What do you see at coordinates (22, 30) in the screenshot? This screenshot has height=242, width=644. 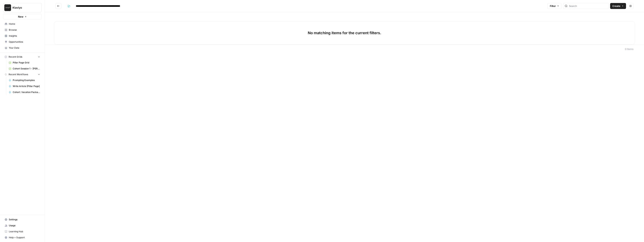 I see `a: Browse` at bounding box center [22, 30].